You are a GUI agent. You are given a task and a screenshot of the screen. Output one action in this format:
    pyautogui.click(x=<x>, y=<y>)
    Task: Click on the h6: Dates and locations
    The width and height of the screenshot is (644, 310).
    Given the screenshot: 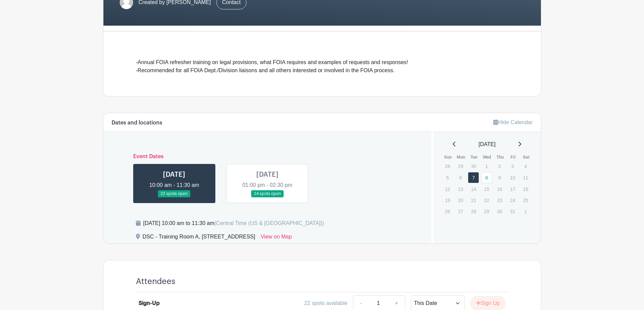 What is the action you would take?
    pyautogui.click(x=137, y=123)
    